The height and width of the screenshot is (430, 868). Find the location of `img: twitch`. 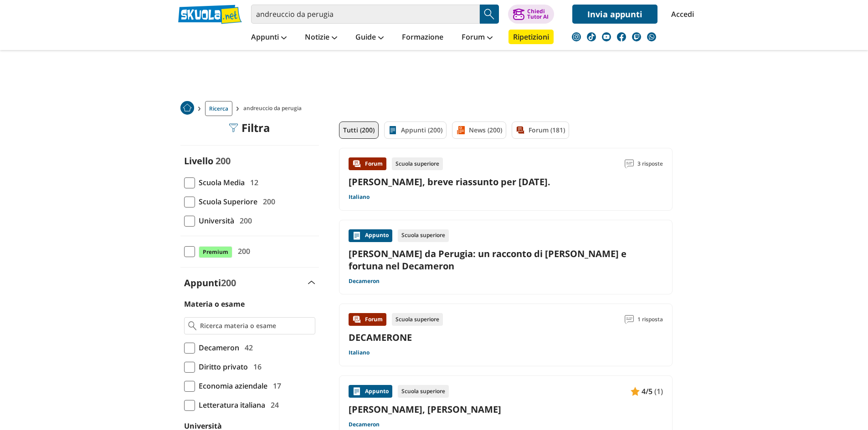

img: twitch is located at coordinates (637, 37).